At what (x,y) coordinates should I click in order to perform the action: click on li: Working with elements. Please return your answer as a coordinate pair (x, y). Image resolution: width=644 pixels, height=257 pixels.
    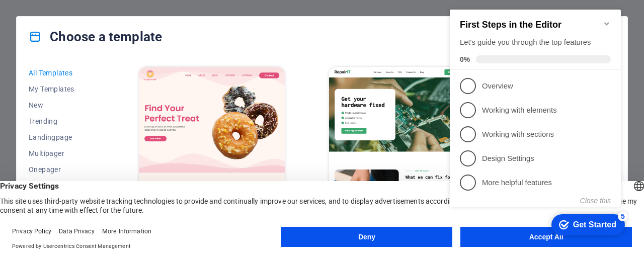
    Looking at the image, I should click on (89, 115).